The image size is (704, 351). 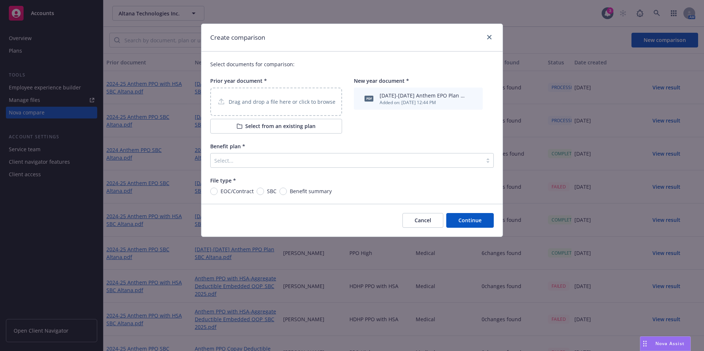 What do you see at coordinates (260, 192) in the screenshot?
I see `input: SBC` at bounding box center [260, 192].